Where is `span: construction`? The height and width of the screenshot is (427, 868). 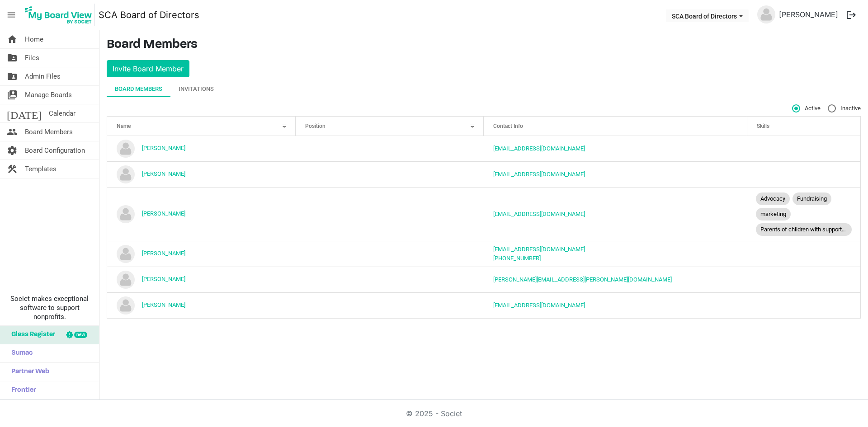
span: construction is located at coordinates (12, 169).